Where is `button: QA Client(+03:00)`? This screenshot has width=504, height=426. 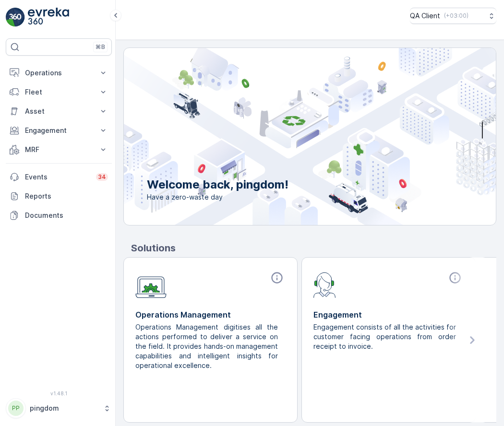 button: QA Client(+03:00) is located at coordinates (453, 16).